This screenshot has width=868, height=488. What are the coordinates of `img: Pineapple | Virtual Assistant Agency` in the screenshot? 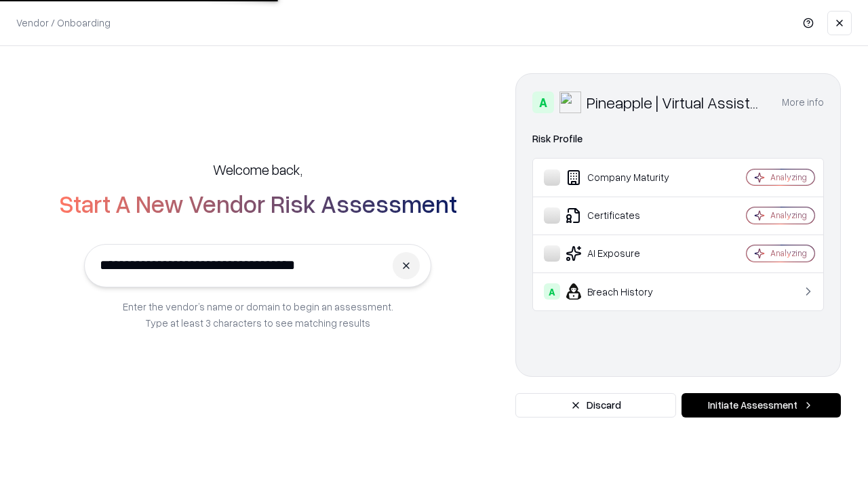 It's located at (570, 103).